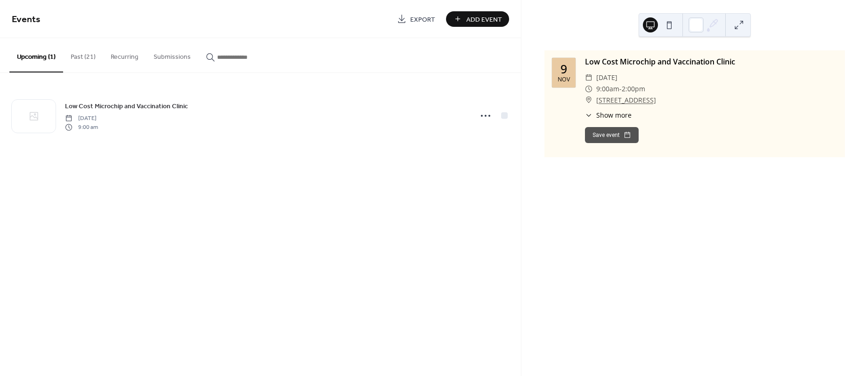 The width and height of the screenshot is (868, 376). Describe the element at coordinates (612, 135) in the screenshot. I see `button: Save event` at that location.